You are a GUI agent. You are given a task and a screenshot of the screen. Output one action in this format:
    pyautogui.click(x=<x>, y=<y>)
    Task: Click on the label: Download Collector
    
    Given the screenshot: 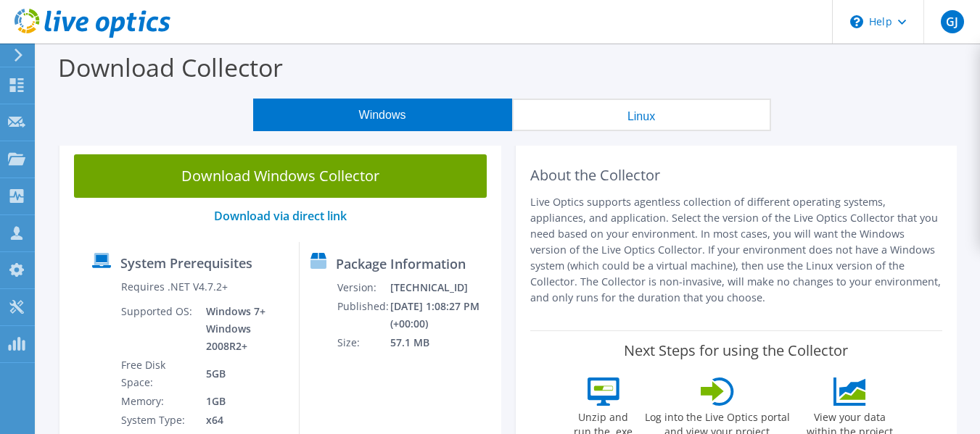 What is the action you would take?
    pyautogui.click(x=170, y=68)
    